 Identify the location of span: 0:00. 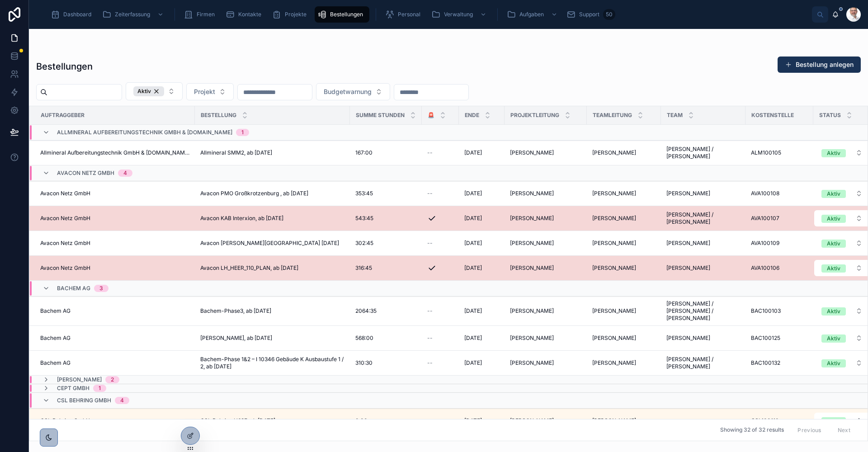
(361, 421).